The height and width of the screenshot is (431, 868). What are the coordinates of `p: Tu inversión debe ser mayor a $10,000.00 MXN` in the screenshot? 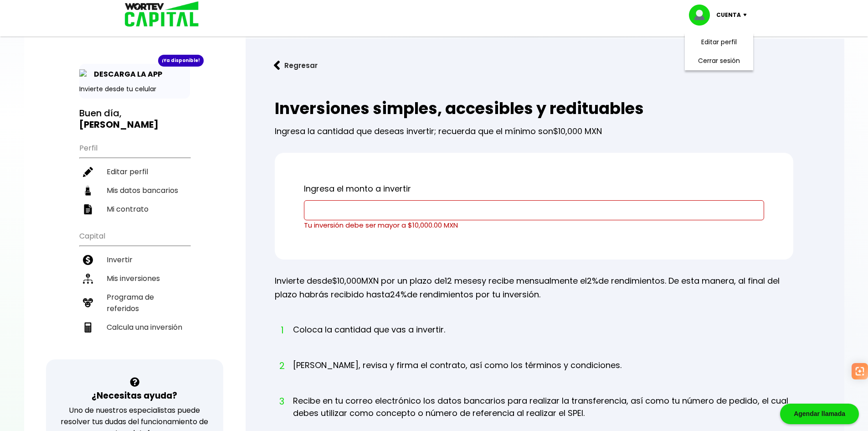 It's located at (534, 225).